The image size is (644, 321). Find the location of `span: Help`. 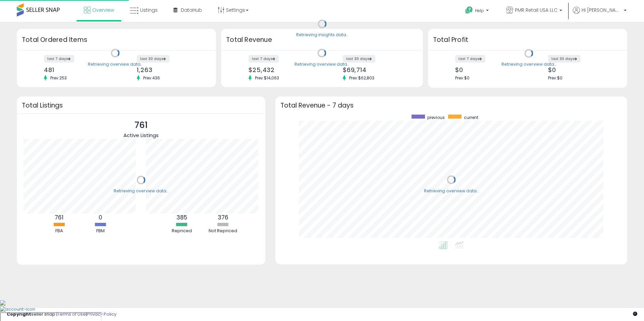

span: Help is located at coordinates (479, 11).